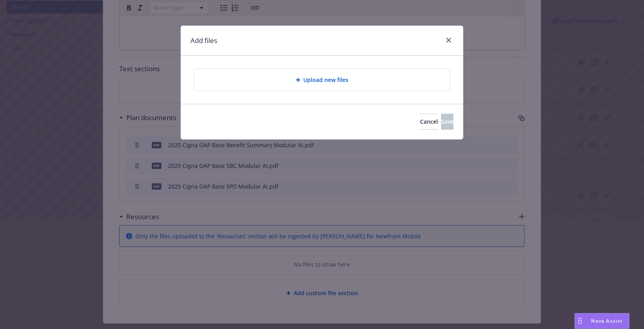 The height and width of the screenshot is (329, 644). Describe the element at coordinates (447, 121) in the screenshot. I see `span: Save` at that location.